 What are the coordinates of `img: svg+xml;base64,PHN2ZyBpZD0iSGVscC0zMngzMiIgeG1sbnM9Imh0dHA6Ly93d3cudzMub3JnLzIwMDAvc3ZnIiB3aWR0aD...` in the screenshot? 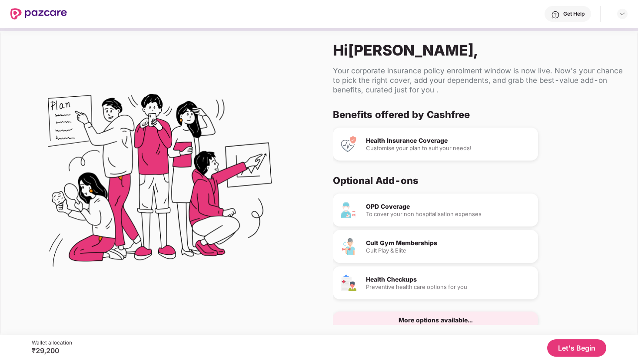 It's located at (555, 15).